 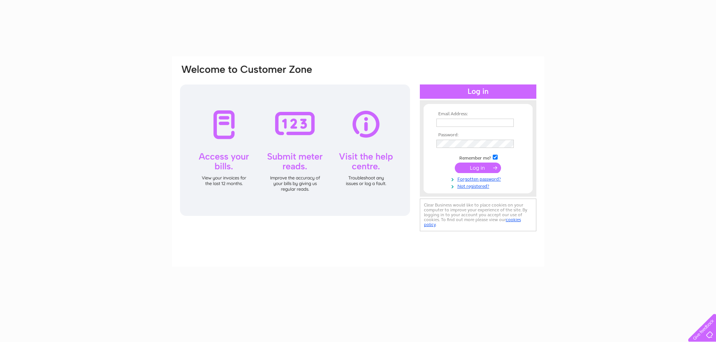 I want to click on a: Forgotten password?, so click(x=479, y=178).